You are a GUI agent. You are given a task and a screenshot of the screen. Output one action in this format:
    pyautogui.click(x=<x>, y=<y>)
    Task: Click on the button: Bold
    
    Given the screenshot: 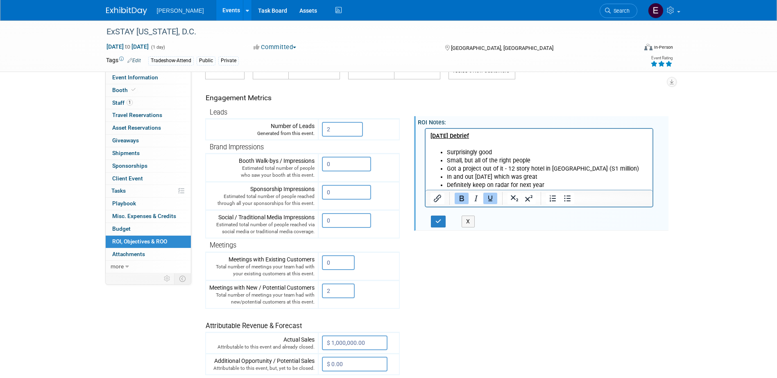 What is the action you would take?
    pyautogui.click(x=461, y=199)
    